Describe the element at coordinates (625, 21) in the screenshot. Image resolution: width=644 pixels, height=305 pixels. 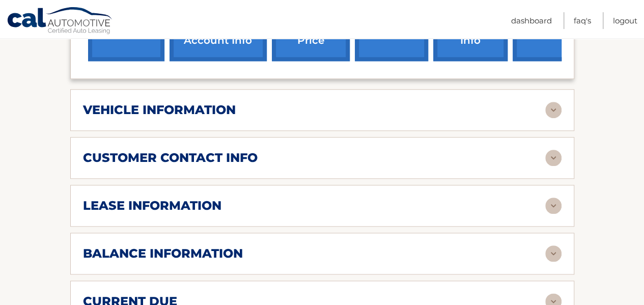
I see `a: Logout` at that location.